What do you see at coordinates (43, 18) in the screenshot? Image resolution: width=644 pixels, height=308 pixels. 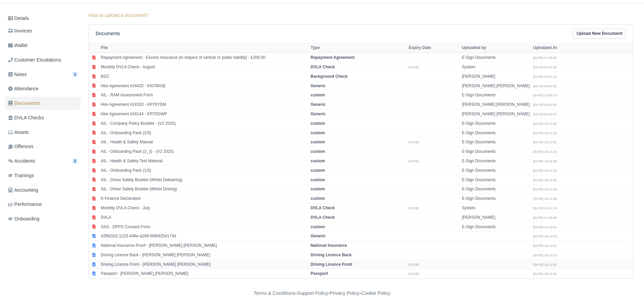 I see `a: Details` at bounding box center [43, 18].